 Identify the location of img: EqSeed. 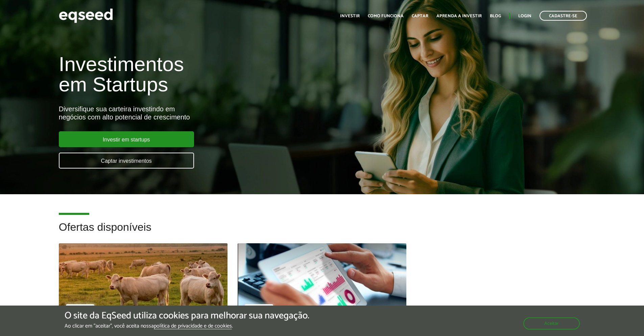
(86, 15).